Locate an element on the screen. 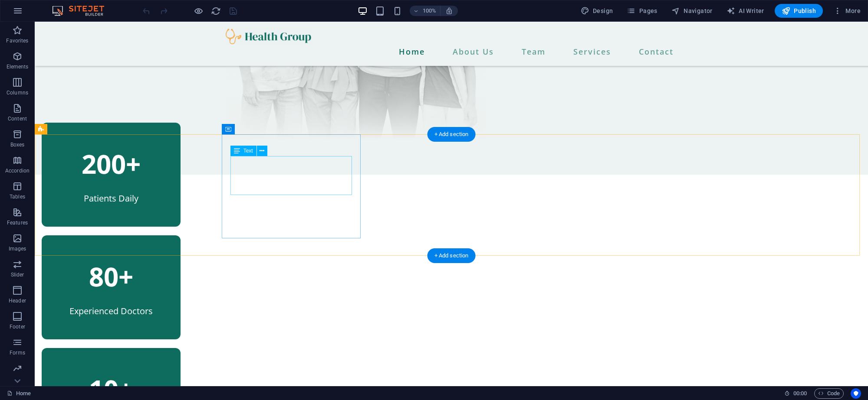 The height and width of the screenshot is (400, 868). span: AI Writer is located at coordinates (745, 11).